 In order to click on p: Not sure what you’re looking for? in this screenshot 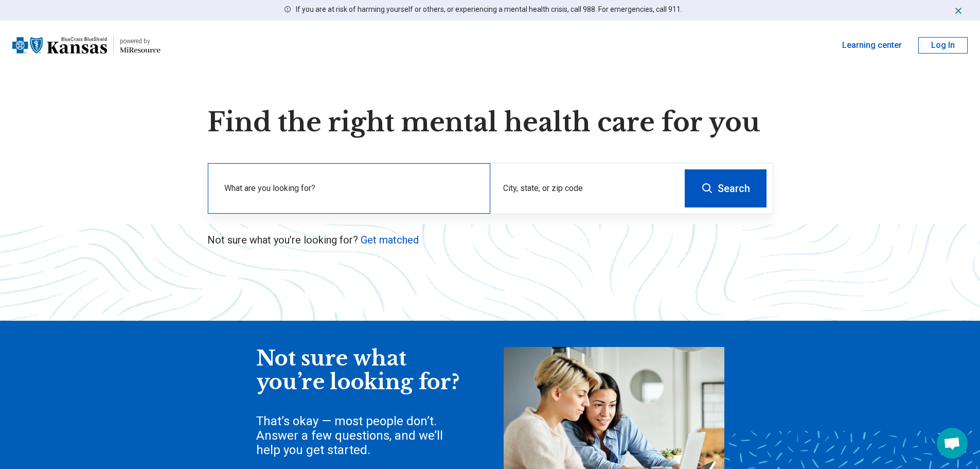, I will do `click(490, 240)`.